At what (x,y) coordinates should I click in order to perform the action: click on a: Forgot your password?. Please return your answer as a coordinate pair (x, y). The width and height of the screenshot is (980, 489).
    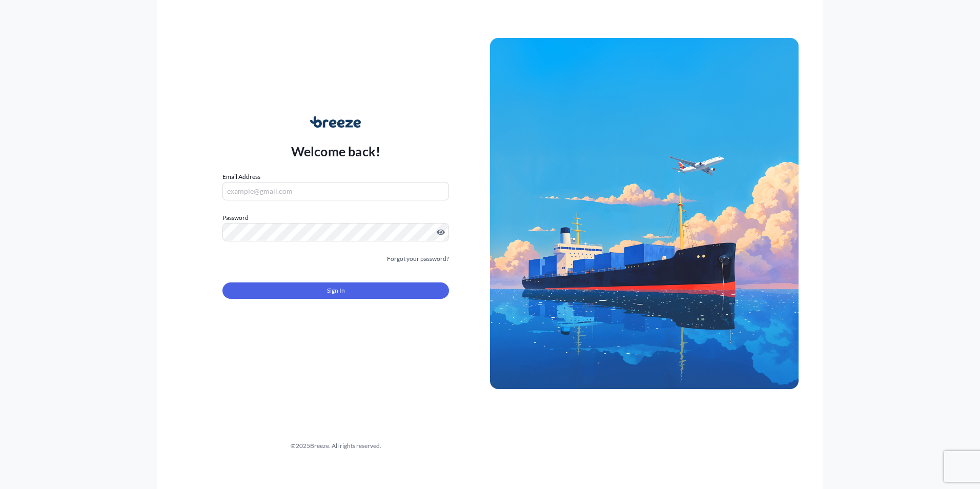
    Looking at the image, I should click on (418, 259).